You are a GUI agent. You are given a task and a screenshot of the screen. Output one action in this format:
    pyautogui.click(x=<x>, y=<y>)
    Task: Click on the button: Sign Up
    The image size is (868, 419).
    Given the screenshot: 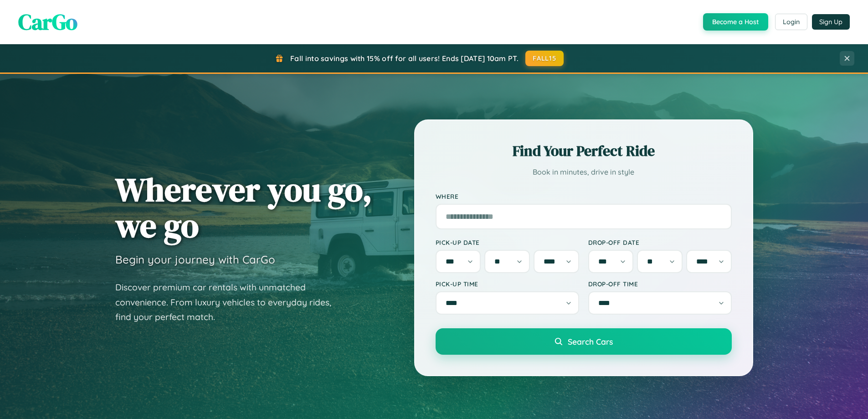 What is the action you would take?
    pyautogui.click(x=831, y=22)
    